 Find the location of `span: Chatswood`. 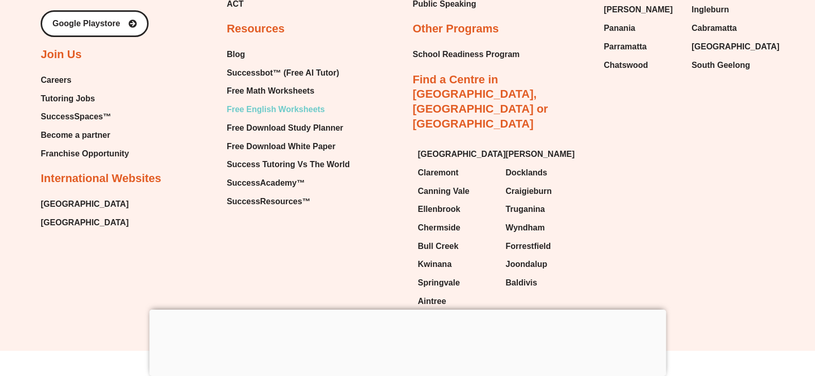

span: Chatswood is located at coordinates (626, 65).